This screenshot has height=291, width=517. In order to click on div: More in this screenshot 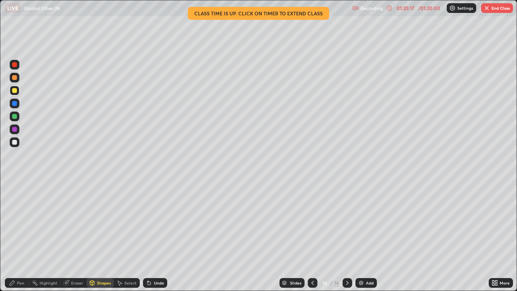, I will do `click(504, 283)`.